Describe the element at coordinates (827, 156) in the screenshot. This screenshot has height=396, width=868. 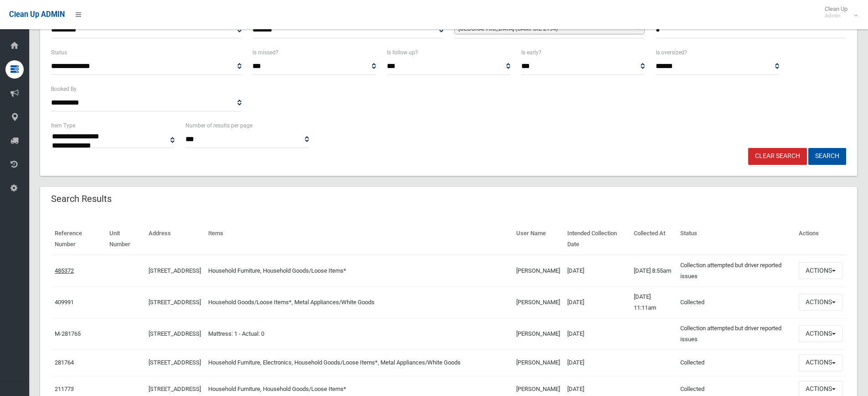
I see `button: Search` at that location.